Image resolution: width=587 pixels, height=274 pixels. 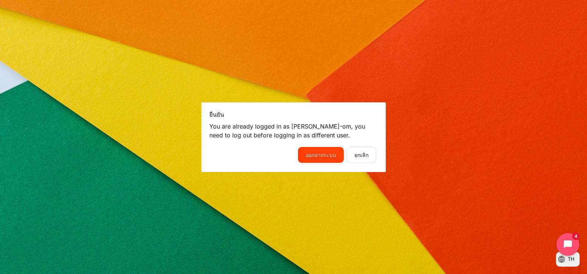 I want to click on button: ยกเลิก, so click(x=361, y=155).